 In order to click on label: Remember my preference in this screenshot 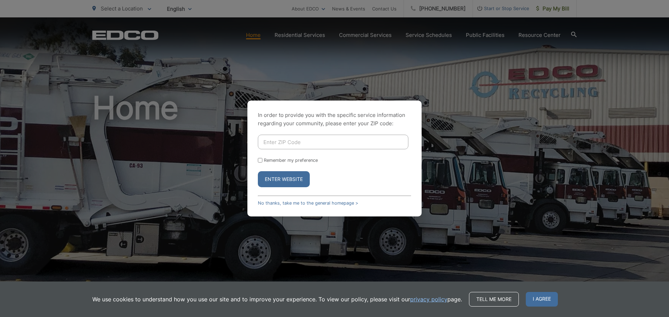, I will do `click(290, 160)`.